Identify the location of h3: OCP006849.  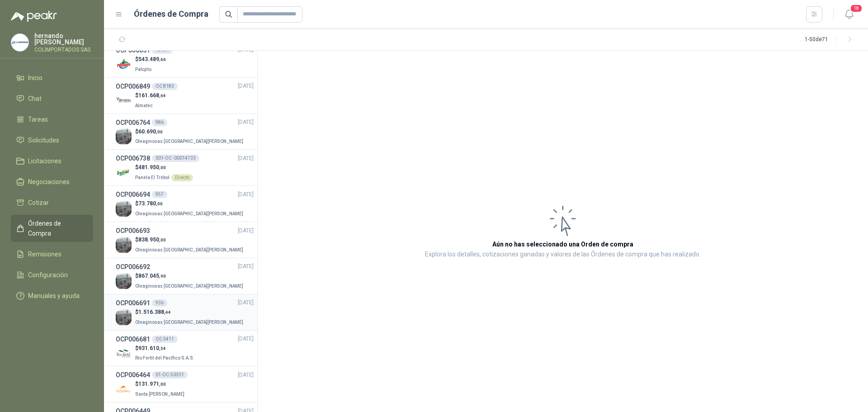
(133, 86).